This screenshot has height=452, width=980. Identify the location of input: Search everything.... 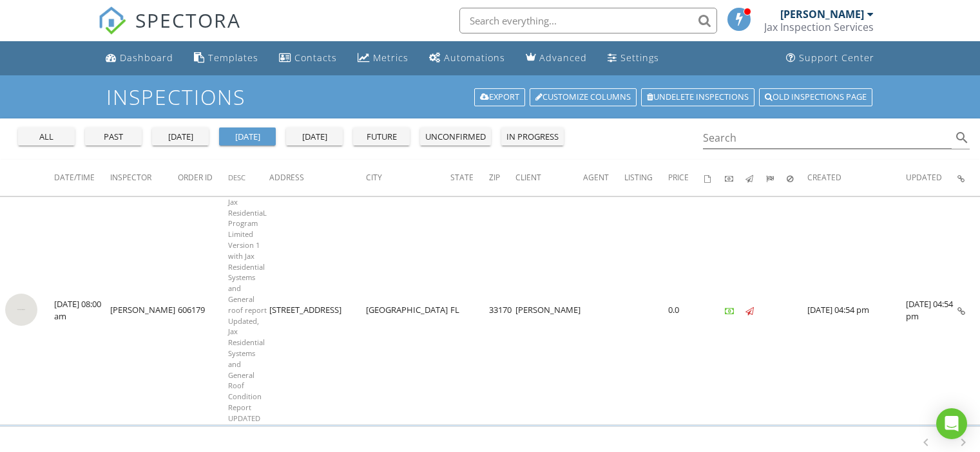
(588, 21).